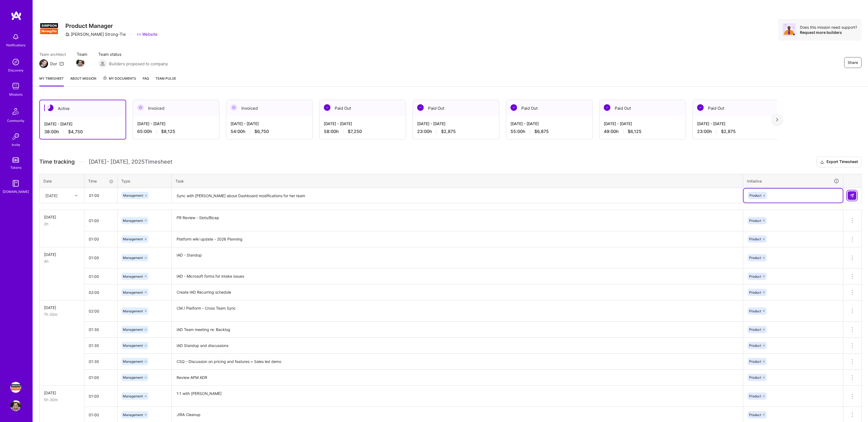 The width and height of the screenshot is (868, 422). What do you see at coordinates (80, 63) in the screenshot?
I see `img: Team Member Avatar` at bounding box center [80, 63].